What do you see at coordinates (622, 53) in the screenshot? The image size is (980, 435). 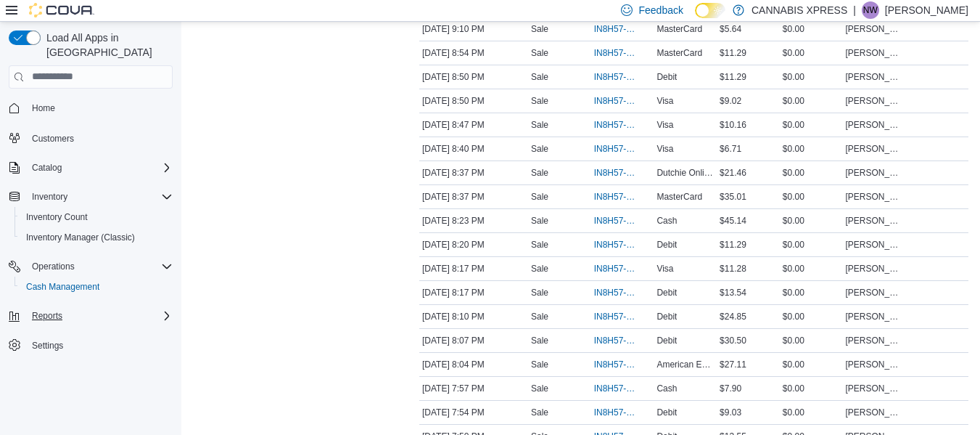 I see `button: IN8H57-750594` at bounding box center [622, 53].